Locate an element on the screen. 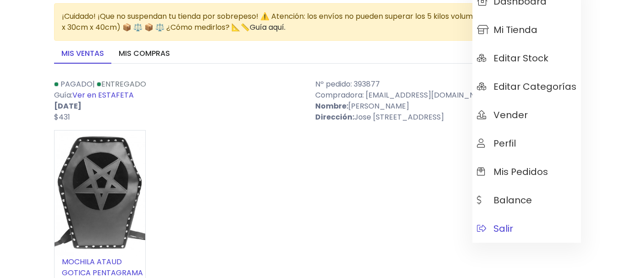 The height and width of the screenshot is (278, 619). strong: Dirección: is located at coordinates (334, 117).